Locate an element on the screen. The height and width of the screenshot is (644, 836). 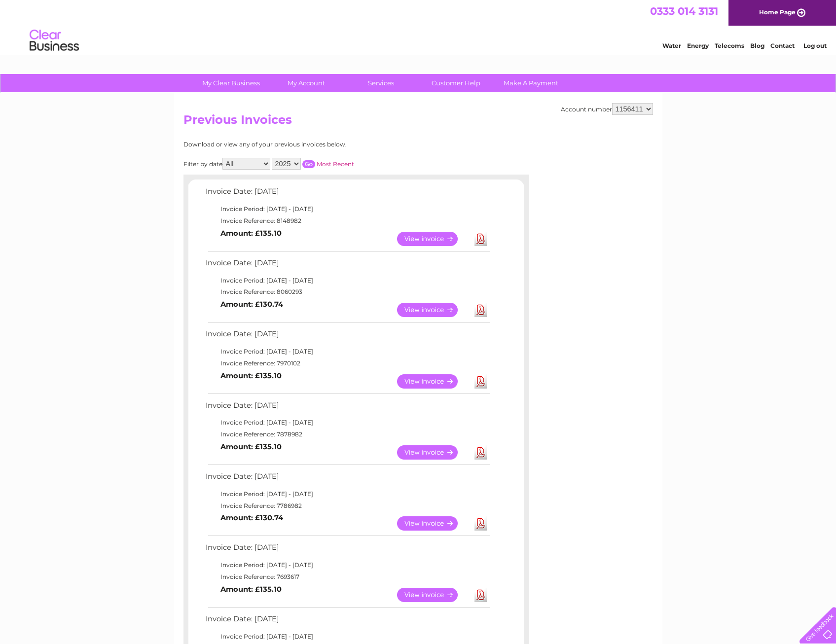
a: My Clear Business is located at coordinates (231, 83).